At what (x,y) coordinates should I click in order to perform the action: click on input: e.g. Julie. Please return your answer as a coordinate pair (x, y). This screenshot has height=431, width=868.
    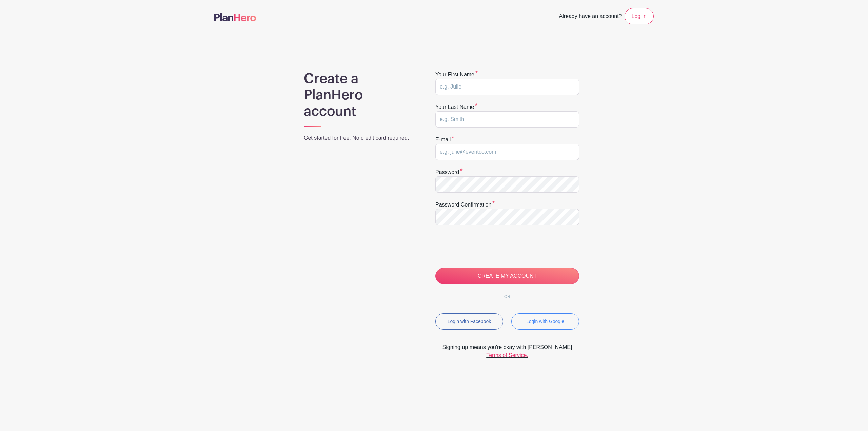
    Looking at the image, I should click on (508, 87).